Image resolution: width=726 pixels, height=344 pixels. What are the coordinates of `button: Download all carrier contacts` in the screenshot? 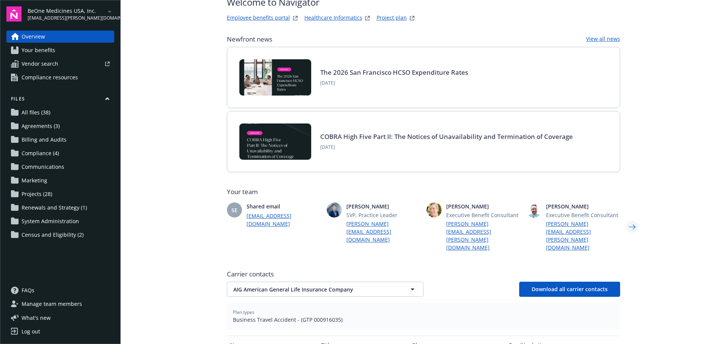 It's located at (569, 289).